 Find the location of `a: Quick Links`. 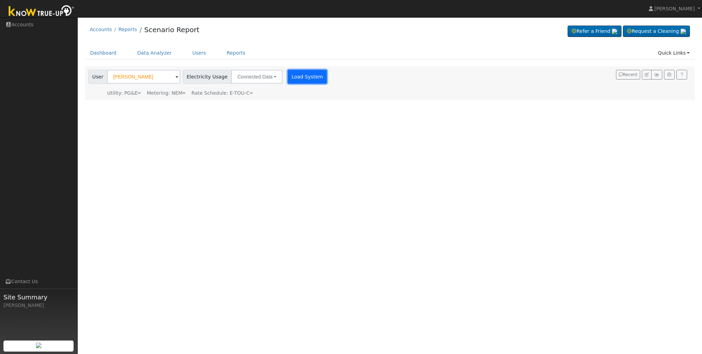

a: Quick Links is located at coordinates (674, 53).